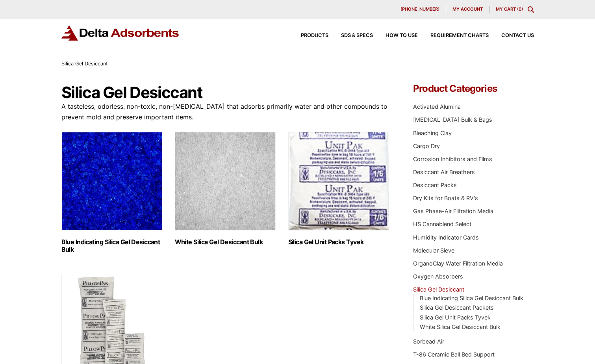  I want to click on a: White Silica Gel Desiccant Bulk, so click(460, 327).